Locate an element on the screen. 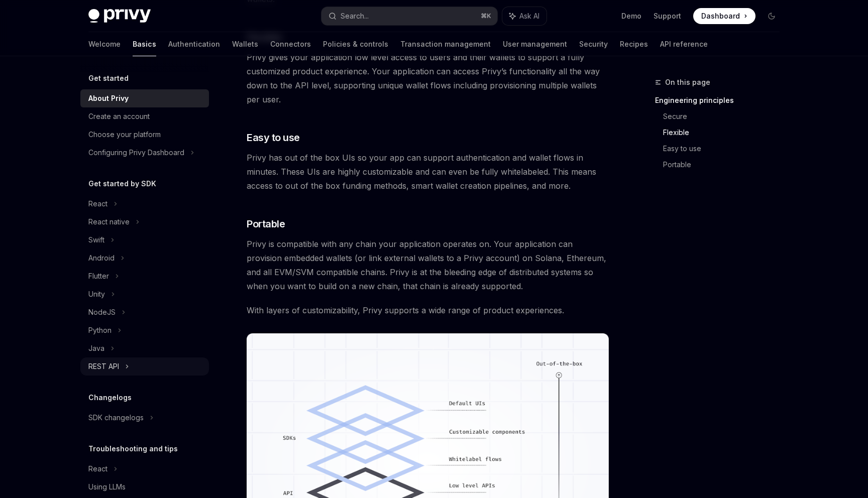  div: Swift is located at coordinates (97, 240).